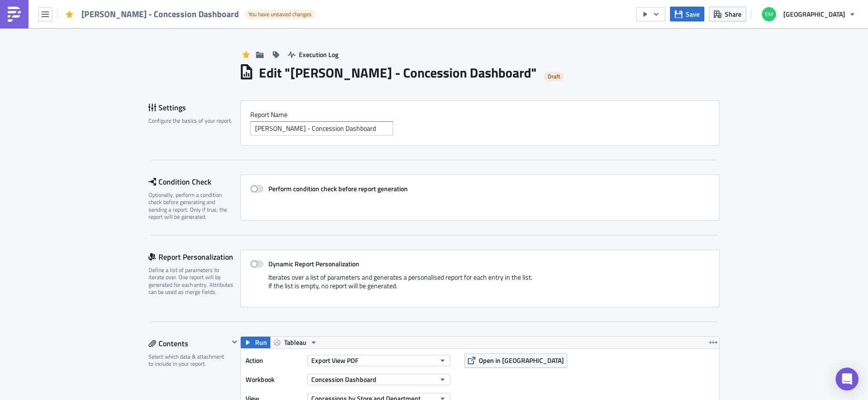  I want to click on div: Settings, so click(195, 107).